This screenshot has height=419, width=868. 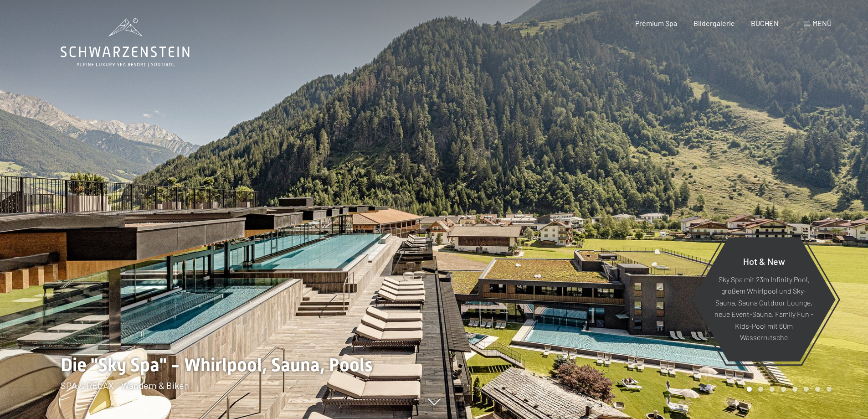 I want to click on a: BUCHEN, so click(x=764, y=23).